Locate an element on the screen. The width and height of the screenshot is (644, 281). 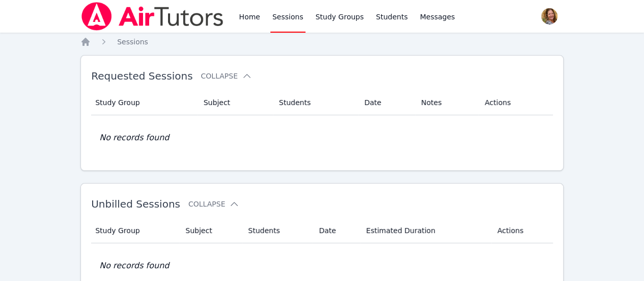
th: Notes is located at coordinates (447, 102).